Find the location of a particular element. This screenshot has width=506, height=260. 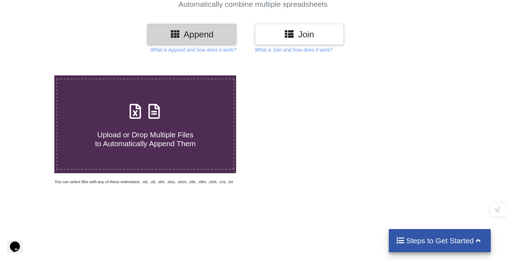

p: What is Join and how does it work? is located at coordinates (294, 50).